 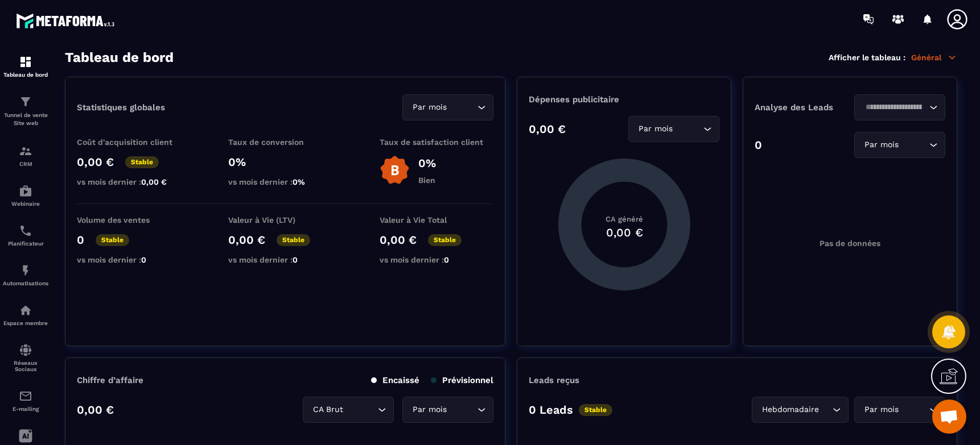 I want to click on img: scheduler, so click(x=26, y=231).